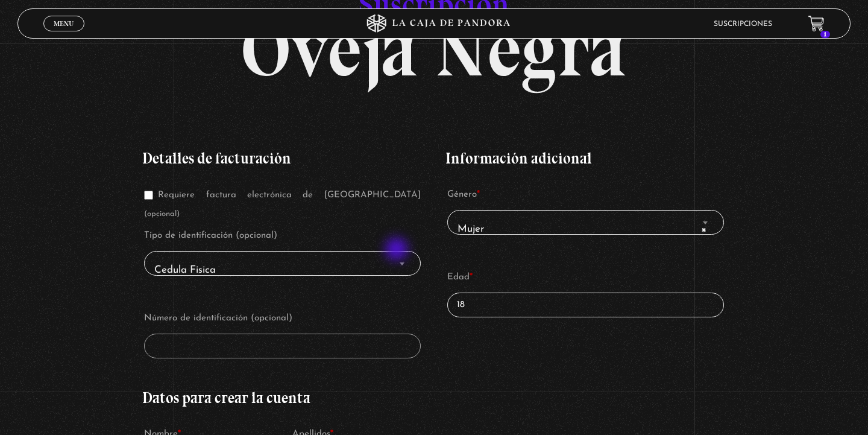 The width and height of the screenshot is (868, 435). I want to click on h3: Detalles de facturación, so click(282, 158).